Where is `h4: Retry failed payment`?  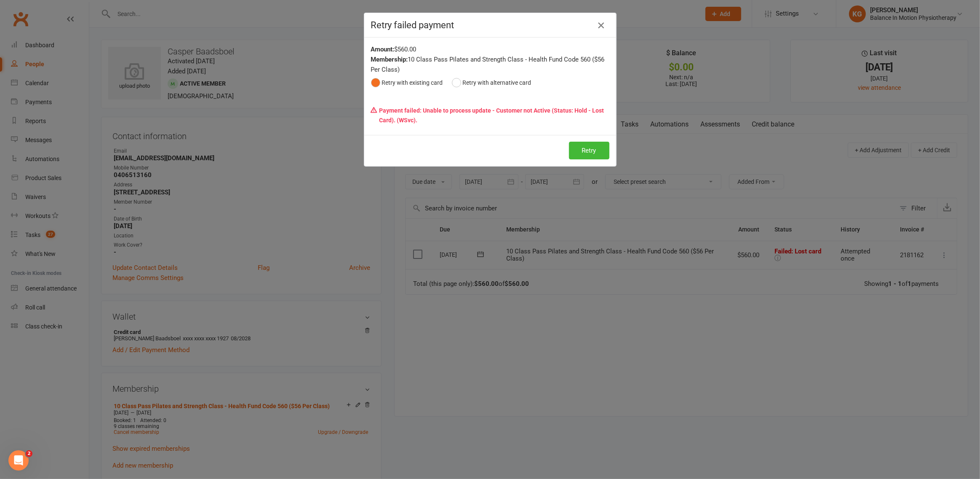 h4: Retry failed payment is located at coordinates (490, 25).